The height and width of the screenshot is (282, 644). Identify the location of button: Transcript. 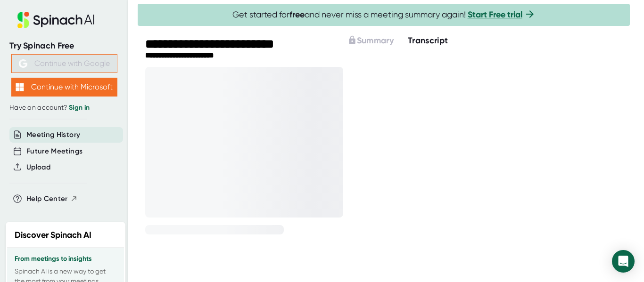
(428, 40).